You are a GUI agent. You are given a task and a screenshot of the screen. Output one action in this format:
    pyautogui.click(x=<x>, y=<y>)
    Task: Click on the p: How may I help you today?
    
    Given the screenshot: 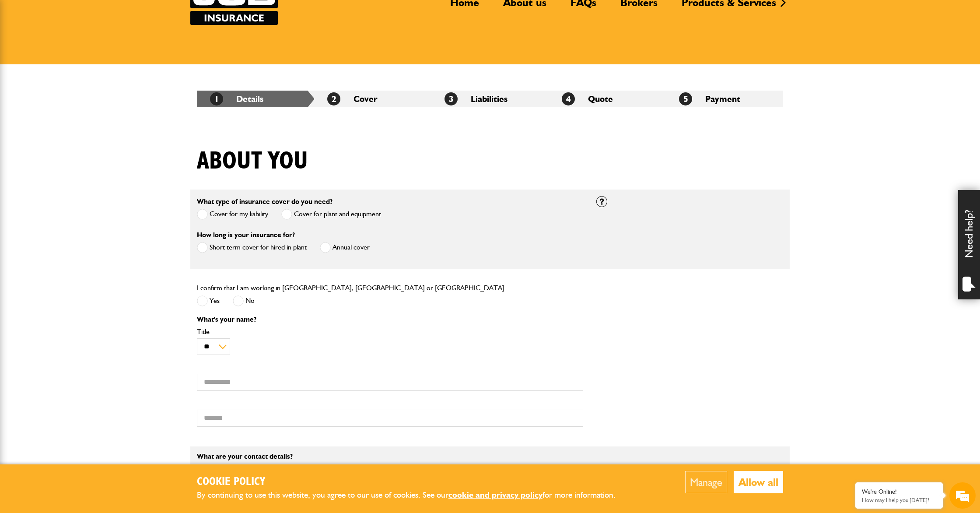 What is the action you would take?
    pyautogui.click(x=899, y=500)
    